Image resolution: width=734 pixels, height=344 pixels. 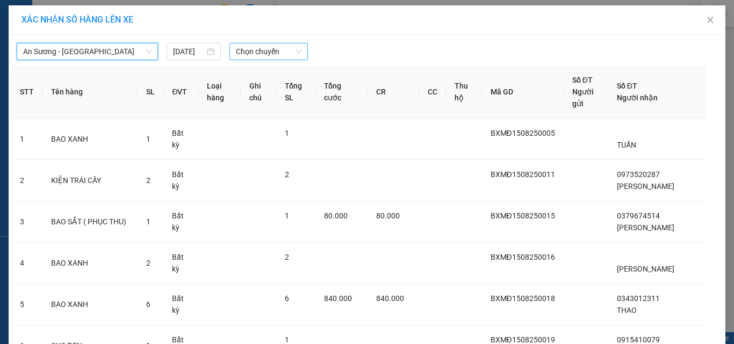 What do you see at coordinates (90, 222) in the screenshot?
I see `td: BAO SẮT ( PHỤC THU)` at bounding box center [90, 222].